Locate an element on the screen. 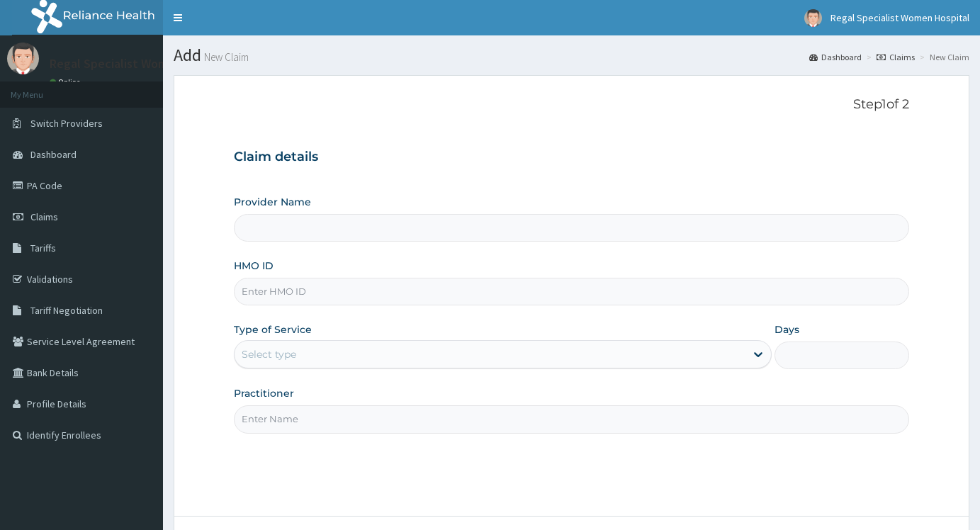  label: Provider Name is located at coordinates (272, 202).